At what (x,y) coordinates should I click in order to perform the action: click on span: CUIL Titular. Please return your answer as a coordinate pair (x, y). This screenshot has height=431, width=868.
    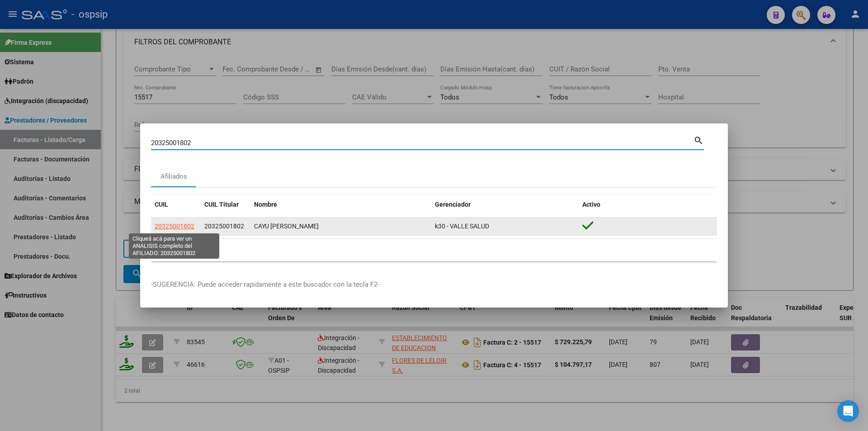
    Looking at the image, I should click on (221, 205).